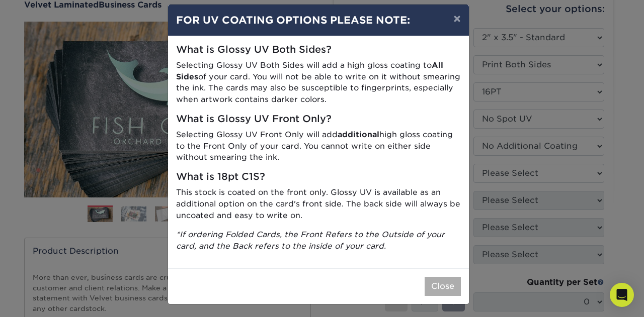  I want to click on strong: All Sides, so click(309, 71).